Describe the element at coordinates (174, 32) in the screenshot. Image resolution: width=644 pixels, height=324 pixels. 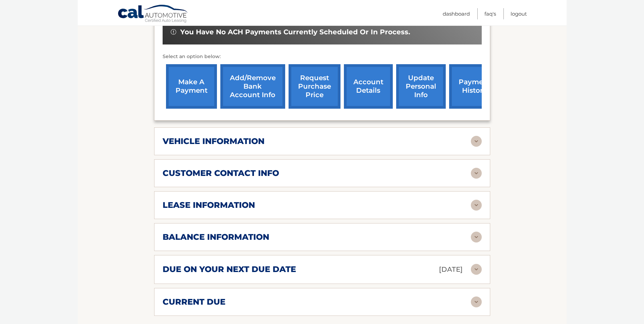
I see `img: alert-white.svg` at that location.